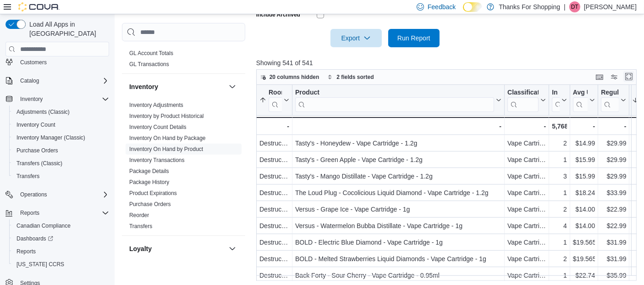  Describe the element at coordinates (275, 100) in the screenshot. I see `div: Room` at that location.